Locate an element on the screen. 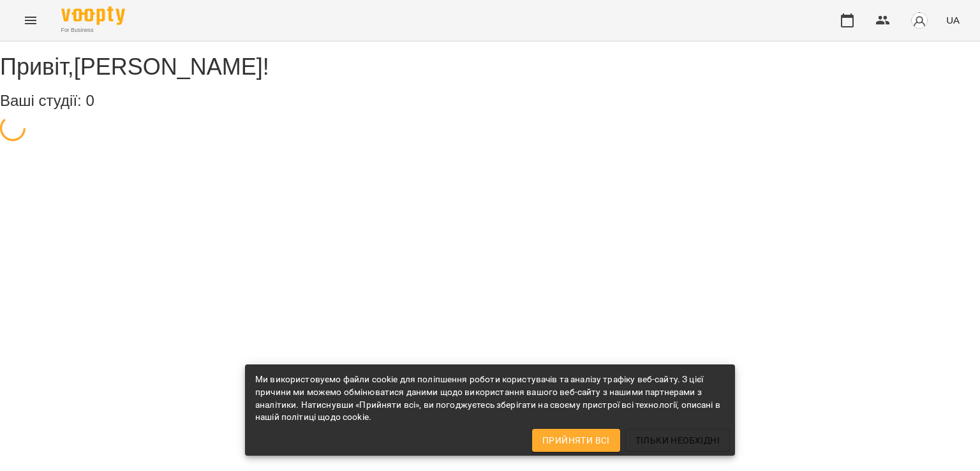  img: avatar_s.png is located at coordinates (919, 20).